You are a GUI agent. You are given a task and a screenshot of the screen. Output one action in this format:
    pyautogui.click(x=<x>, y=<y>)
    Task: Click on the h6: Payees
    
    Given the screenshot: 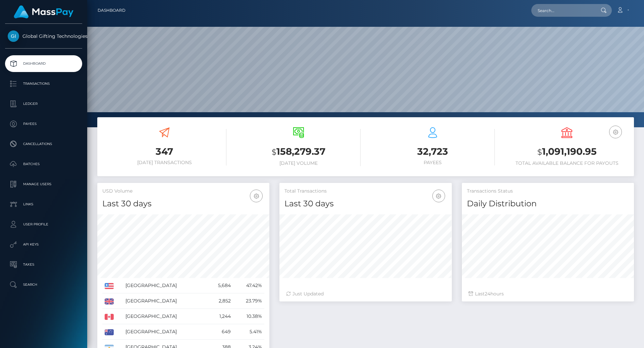 What is the action you would take?
    pyautogui.click(x=433, y=162)
    